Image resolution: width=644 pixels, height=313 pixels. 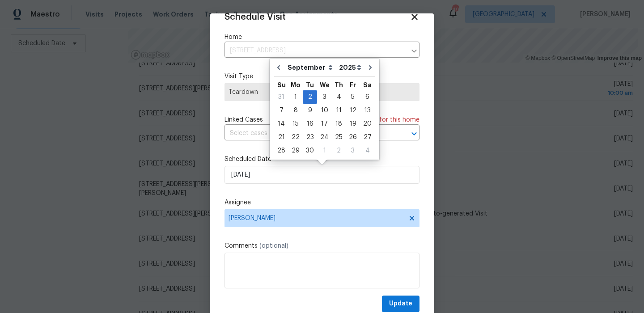 I want to click on div: 9, so click(x=310, y=110).